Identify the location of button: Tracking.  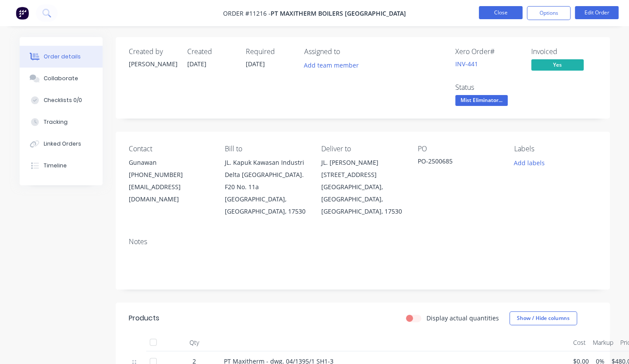
(61, 122).